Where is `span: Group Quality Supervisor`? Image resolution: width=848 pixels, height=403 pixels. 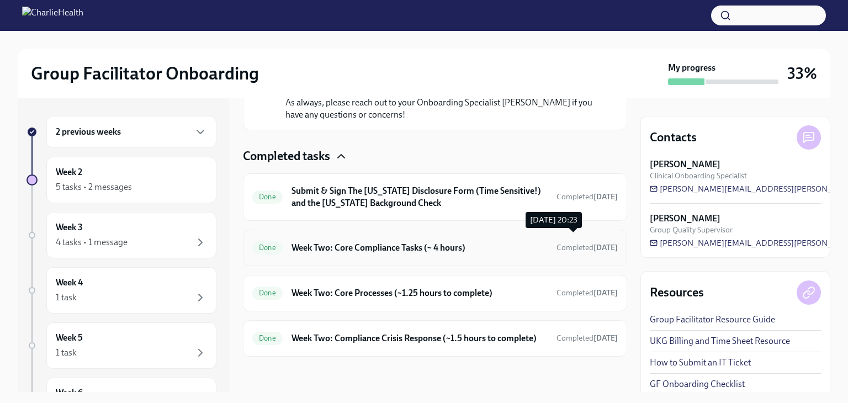 span: Group Quality Supervisor is located at coordinates (692, 230).